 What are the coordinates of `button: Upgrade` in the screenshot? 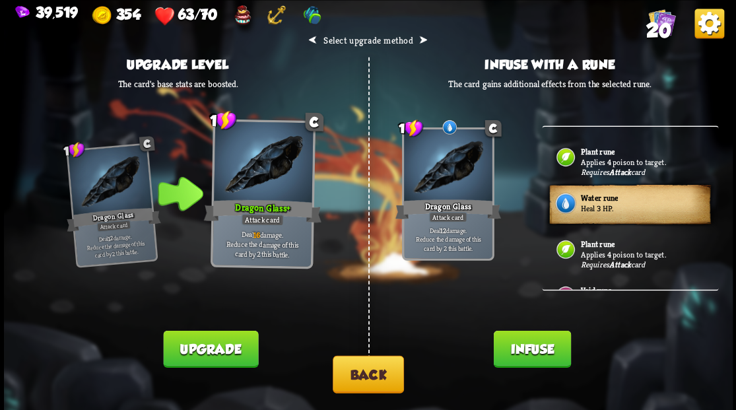 It's located at (211, 349).